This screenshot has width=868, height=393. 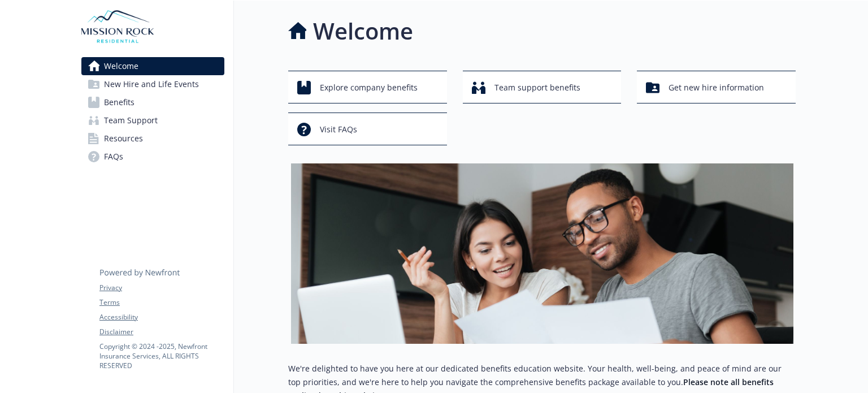 I want to click on span: Team support benefits, so click(x=537, y=88).